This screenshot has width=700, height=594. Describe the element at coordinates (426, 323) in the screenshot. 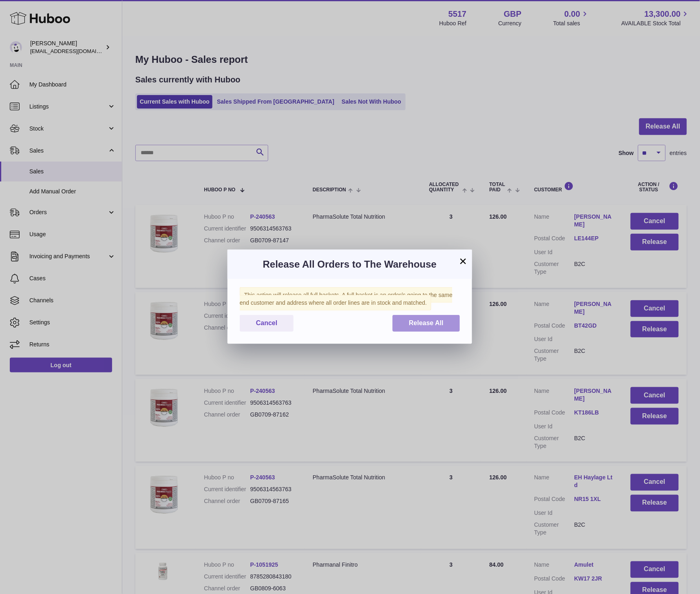

I see `button: Release All` at that location.